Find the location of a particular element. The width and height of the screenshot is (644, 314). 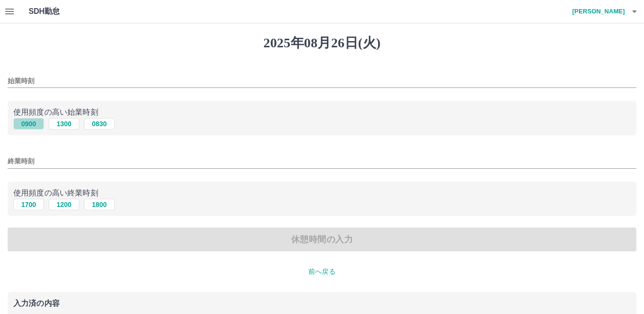

button: 1800 is located at coordinates (99, 204).